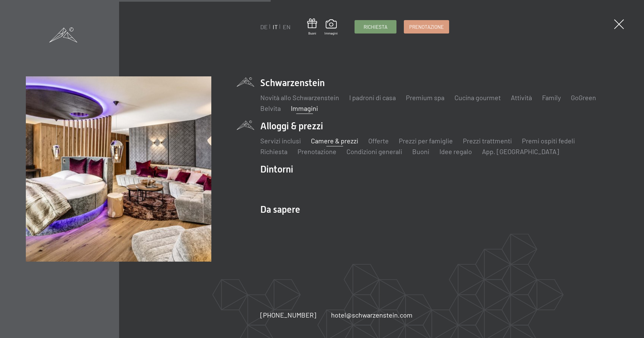  Describe the element at coordinates (286, 27) in the screenshot. I see `a: EN` at that location.